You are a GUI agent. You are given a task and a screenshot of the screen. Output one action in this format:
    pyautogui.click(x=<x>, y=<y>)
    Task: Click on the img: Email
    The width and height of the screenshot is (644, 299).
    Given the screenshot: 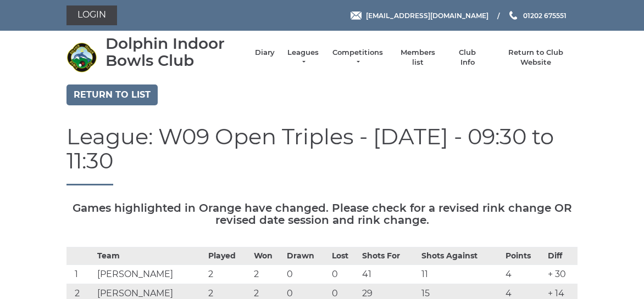 What is the action you would take?
    pyautogui.click(x=356, y=15)
    